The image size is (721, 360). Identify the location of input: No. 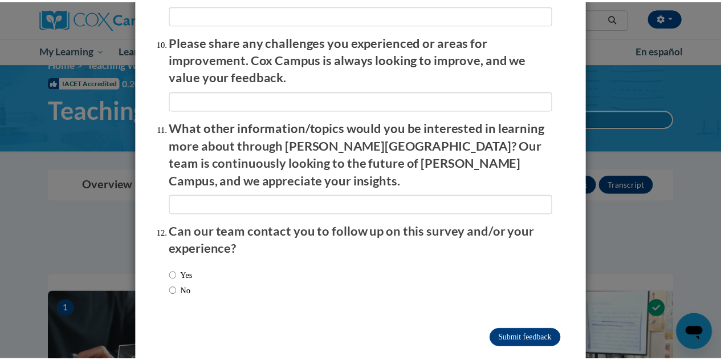
(174, 291).